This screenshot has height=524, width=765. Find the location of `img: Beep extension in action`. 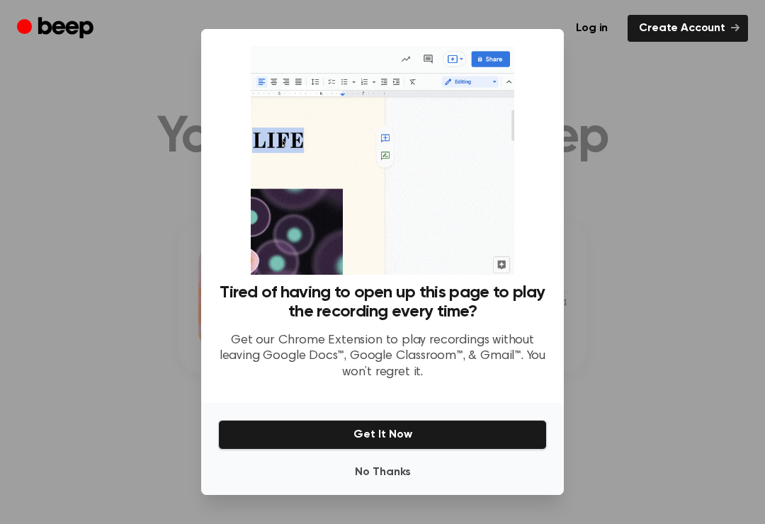

img: Beep extension in action is located at coordinates (382, 160).